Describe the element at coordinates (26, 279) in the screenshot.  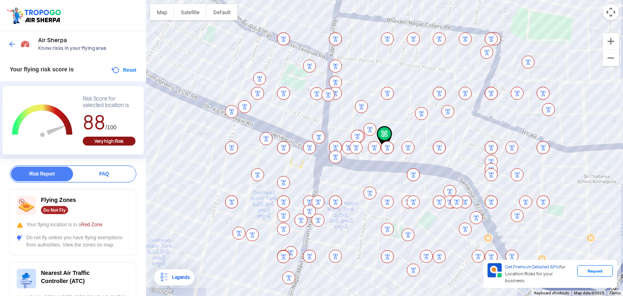
I see `img: ic_atc.svg` at that location.